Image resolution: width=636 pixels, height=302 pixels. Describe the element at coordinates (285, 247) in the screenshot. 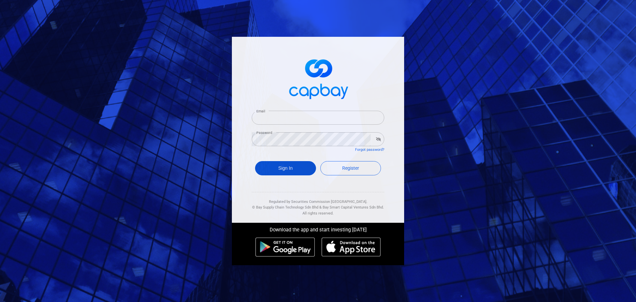

I see `img: android` at that location.